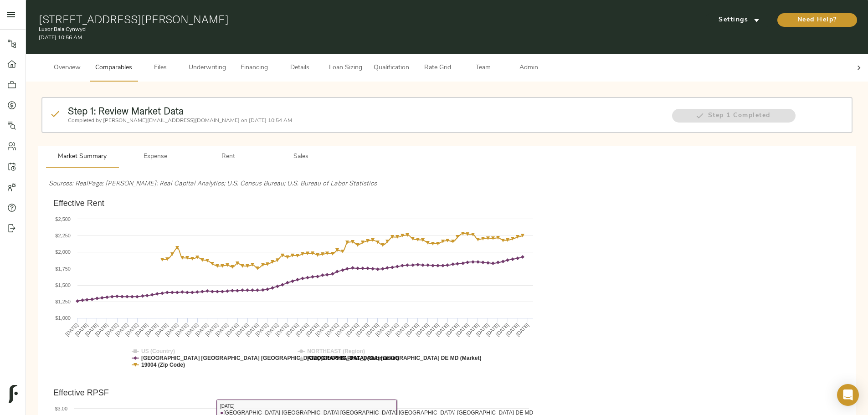 The height and width of the screenshot is (415, 868). Describe the element at coordinates (63, 219) in the screenshot. I see `text: $2,500` at that location.